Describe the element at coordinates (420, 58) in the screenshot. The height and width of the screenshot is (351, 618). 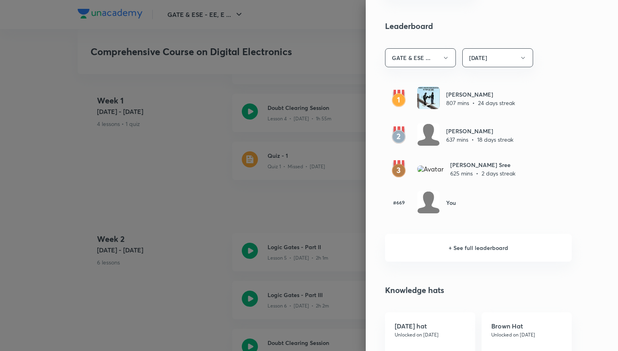
I see `button: GATE & ESE ...` at that location.